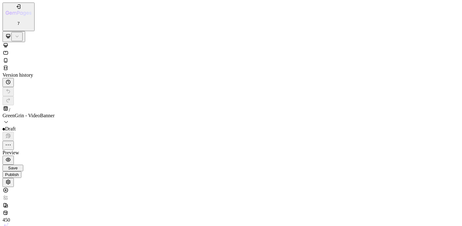  Describe the element at coordinates (231, 153) in the screenshot. I see `div: Preview` at that location.